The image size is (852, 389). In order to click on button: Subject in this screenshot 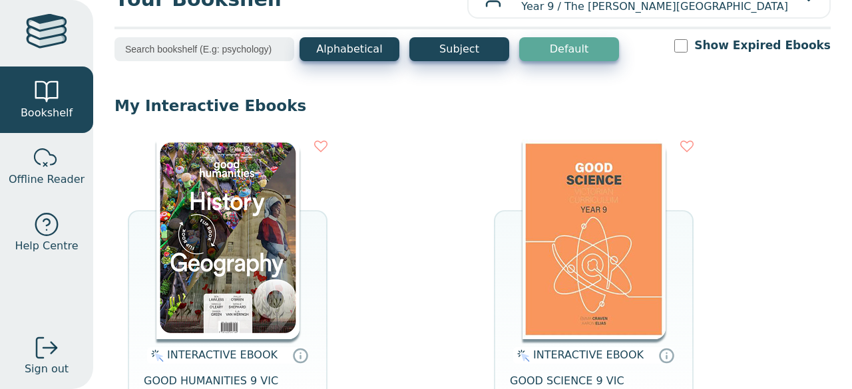, I will do `click(459, 49)`.